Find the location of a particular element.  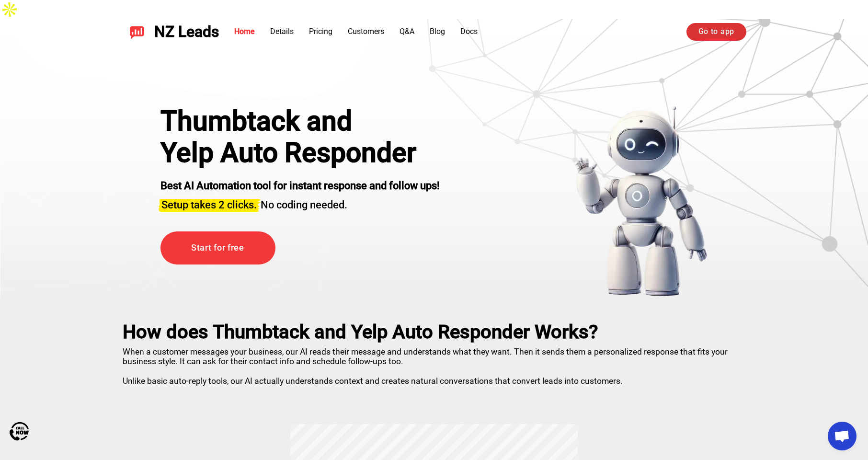

a: Docs is located at coordinates (469, 31).